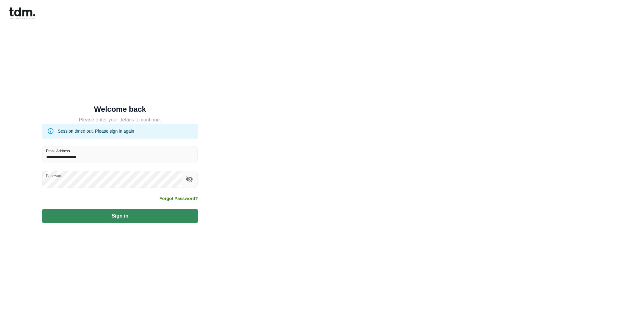 This screenshot has width=640, height=329. I want to click on button: toggle password visibility, so click(189, 179).